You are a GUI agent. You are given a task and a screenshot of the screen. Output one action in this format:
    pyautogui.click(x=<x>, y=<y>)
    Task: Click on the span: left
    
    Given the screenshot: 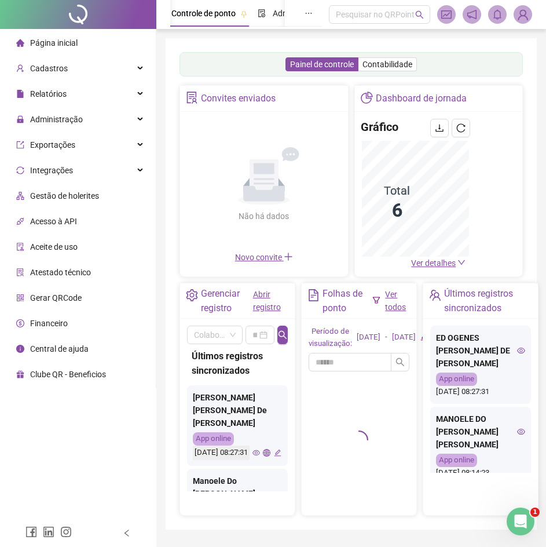 What is the action you would take?
    pyautogui.click(x=127, y=533)
    